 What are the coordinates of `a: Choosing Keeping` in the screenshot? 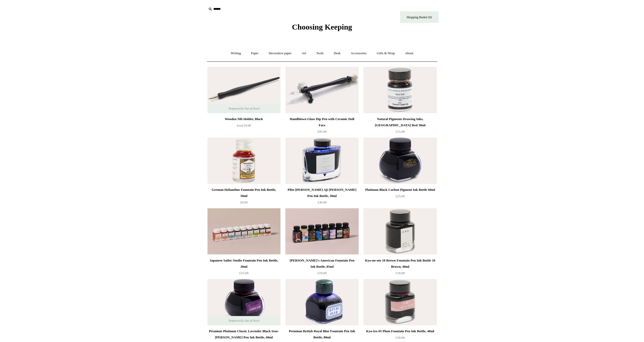 It's located at (322, 28).